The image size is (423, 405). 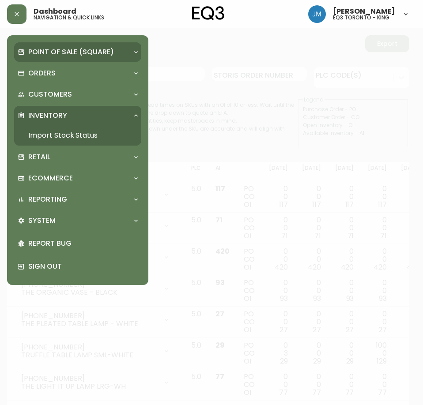 I want to click on h5: navigation & quick links, so click(x=69, y=18).